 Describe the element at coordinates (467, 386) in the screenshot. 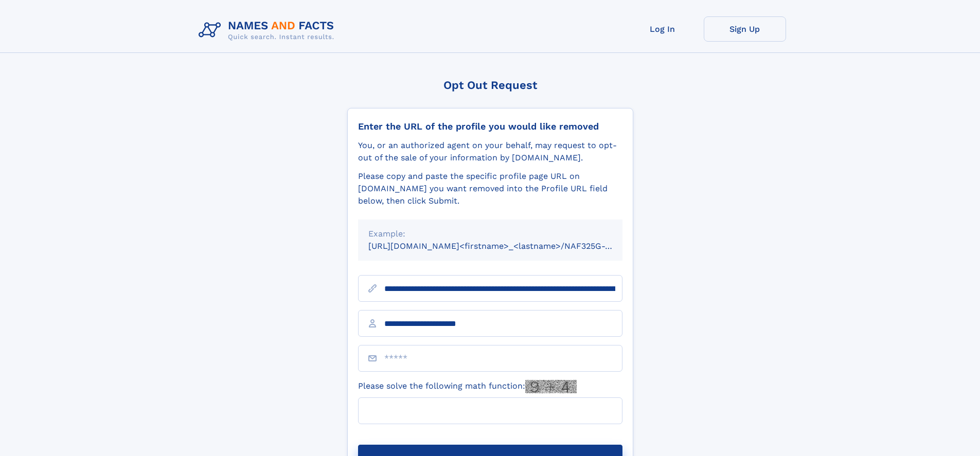

I see `label: Please solve the following math function:` at that location.